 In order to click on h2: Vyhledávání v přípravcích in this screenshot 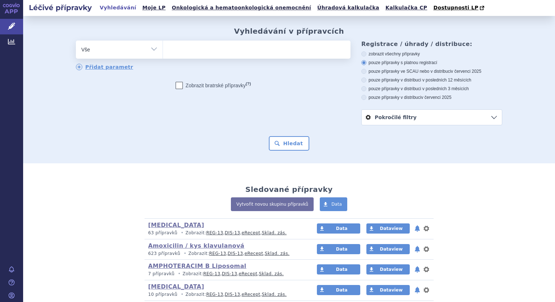, I will do `click(289, 31)`.